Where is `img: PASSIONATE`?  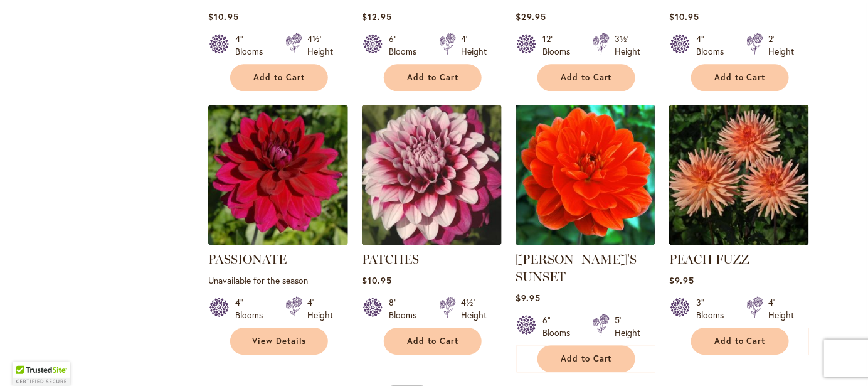
img: PASSIONATE is located at coordinates (278, 175).